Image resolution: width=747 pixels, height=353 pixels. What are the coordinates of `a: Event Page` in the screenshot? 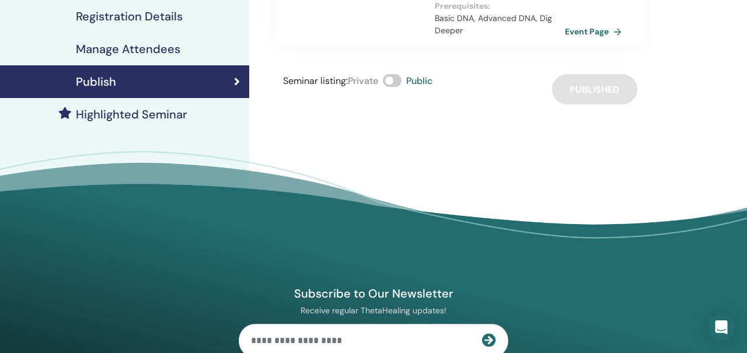 It's located at (595, 31).